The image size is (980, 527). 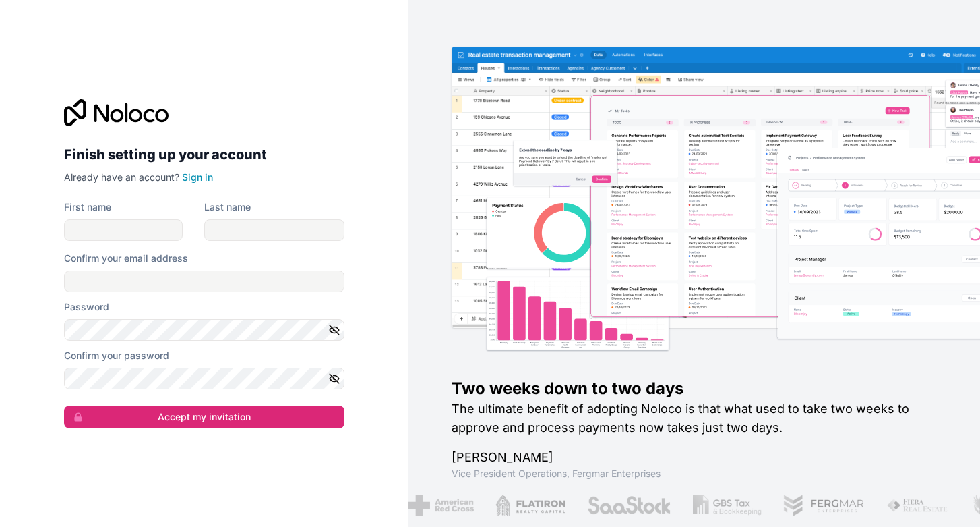 What do you see at coordinates (274, 230) in the screenshot?
I see `input: family-name` at bounding box center [274, 230].